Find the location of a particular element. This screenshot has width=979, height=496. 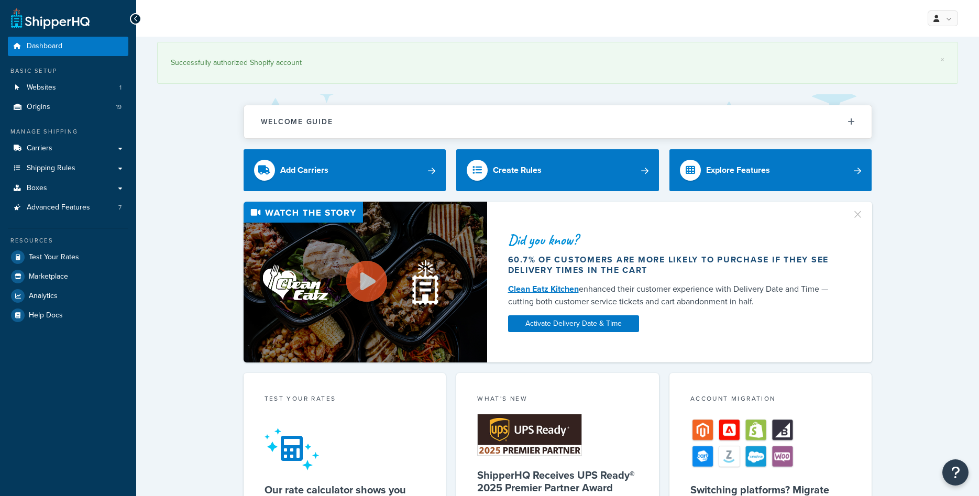

div: What's New is located at coordinates (557, 400).